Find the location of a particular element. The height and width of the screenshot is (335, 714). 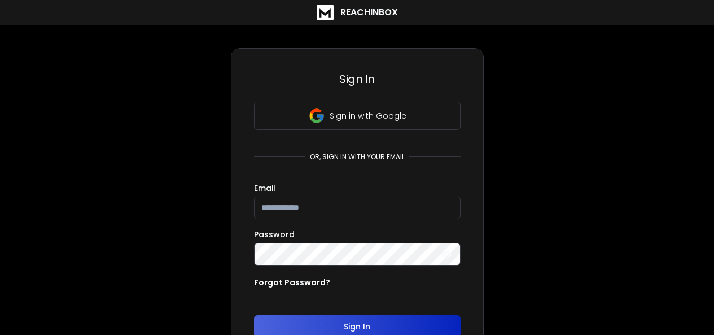

button: Sign in with Google is located at coordinates (357, 116).